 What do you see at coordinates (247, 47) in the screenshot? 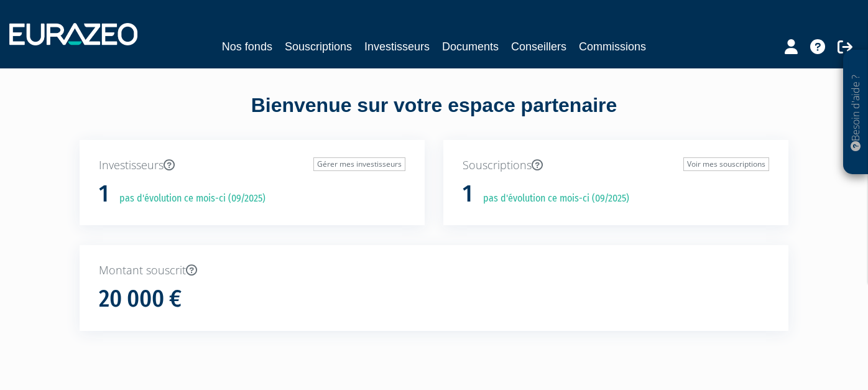
I see `a: Nos fonds` at bounding box center [247, 47].